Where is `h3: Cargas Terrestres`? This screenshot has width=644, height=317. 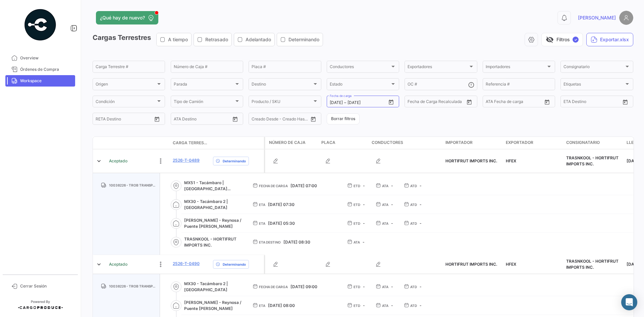 h3: Cargas Terrestres is located at coordinates (209, 40).